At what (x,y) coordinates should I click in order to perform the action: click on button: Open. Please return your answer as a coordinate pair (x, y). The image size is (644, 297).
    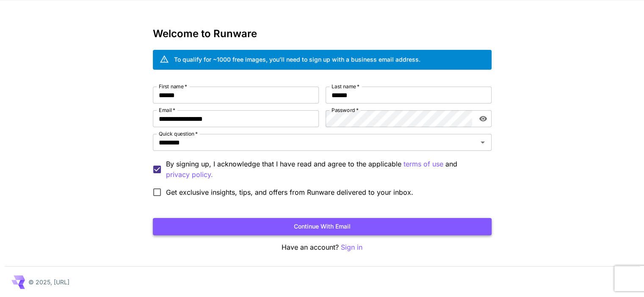
    Looking at the image, I should click on (483, 142).